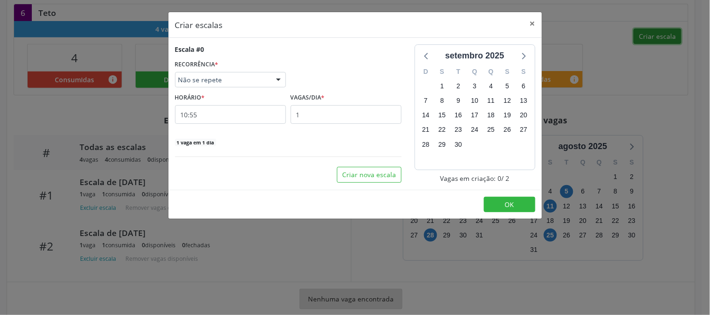  Describe the element at coordinates (491, 101) in the screenshot. I see `span: quinta-feira, 11 de setembro de 2025` at that location.